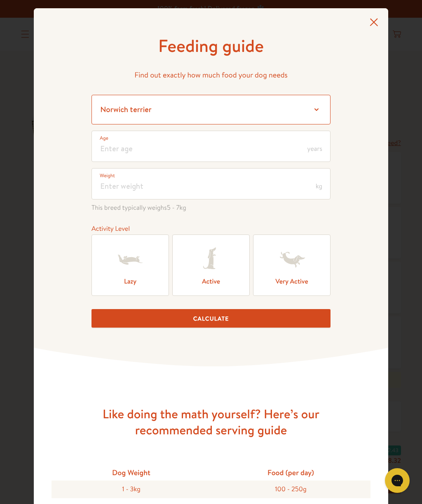 The width and height of the screenshot is (422, 504). I want to click on label: Age, so click(104, 138).